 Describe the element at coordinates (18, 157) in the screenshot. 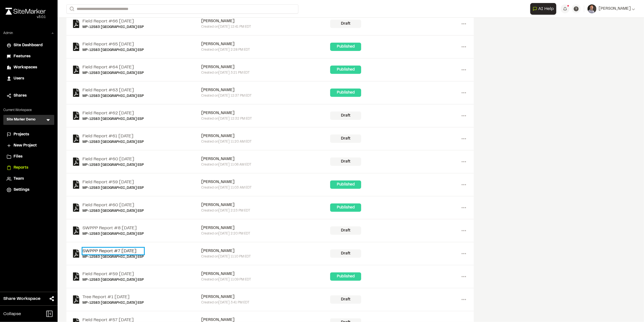

I see `span: Files` at that location.